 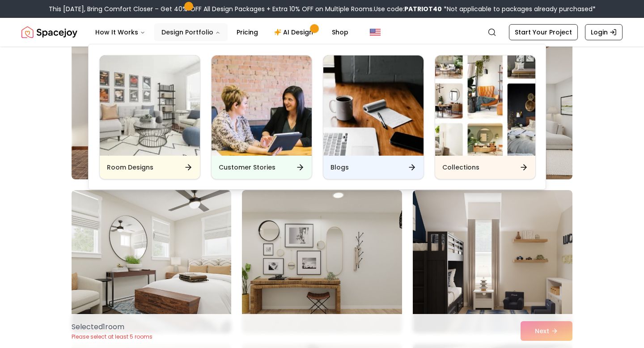 What do you see at coordinates (120, 32) in the screenshot?
I see `button: How It Works` at bounding box center [120, 32].